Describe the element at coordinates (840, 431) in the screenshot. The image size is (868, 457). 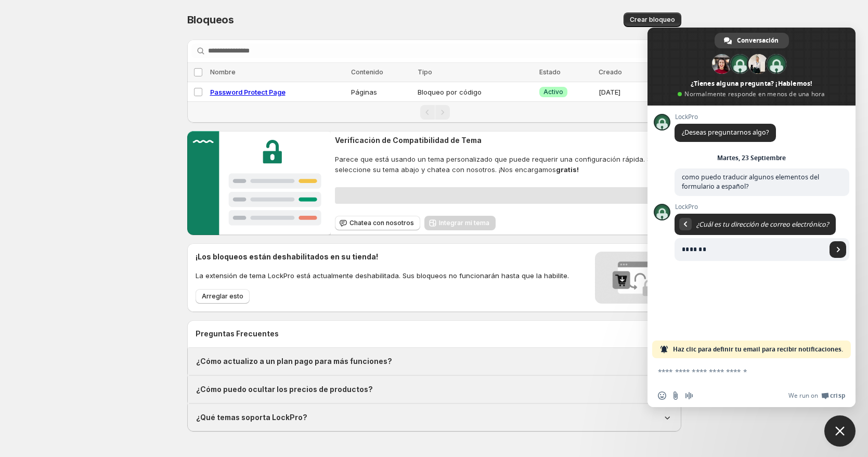
I see `div: Close chat` at that location.